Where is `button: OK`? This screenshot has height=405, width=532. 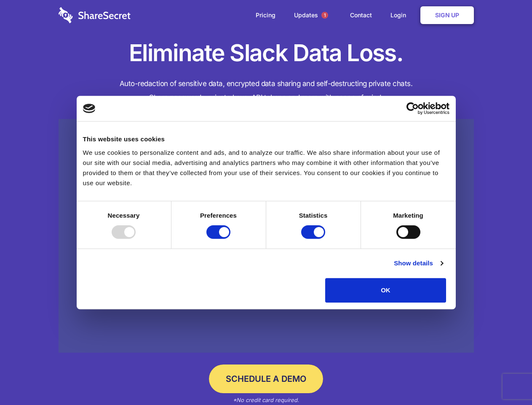 button: OK is located at coordinates (386, 290).